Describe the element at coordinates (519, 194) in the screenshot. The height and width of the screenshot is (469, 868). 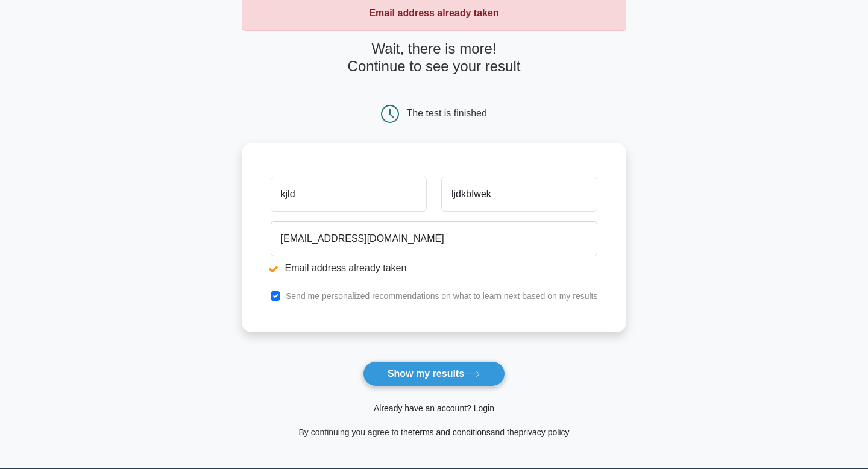
I see `input: Last name` at that location.